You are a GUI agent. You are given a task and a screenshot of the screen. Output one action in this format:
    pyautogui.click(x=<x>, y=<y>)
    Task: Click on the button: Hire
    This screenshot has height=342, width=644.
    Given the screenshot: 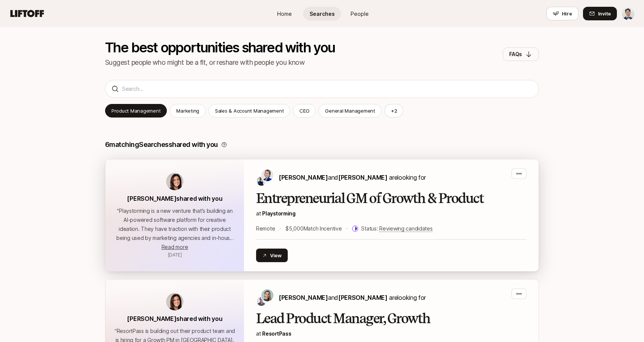 What is the action you would take?
    pyautogui.click(x=562, y=14)
    